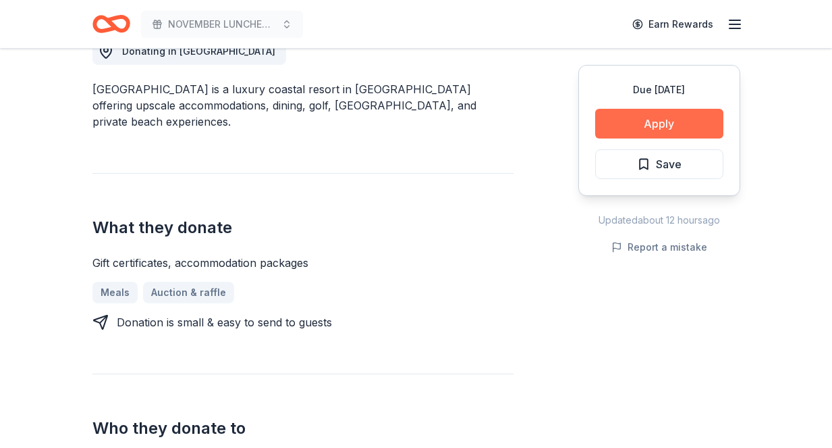 Image resolution: width=832 pixels, height=448 pixels. I want to click on button: Apply, so click(660, 124).